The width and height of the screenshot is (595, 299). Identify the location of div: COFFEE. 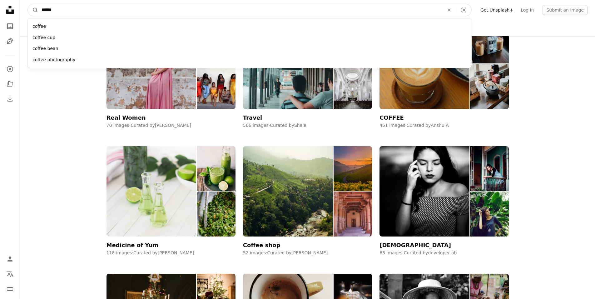
(392, 118).